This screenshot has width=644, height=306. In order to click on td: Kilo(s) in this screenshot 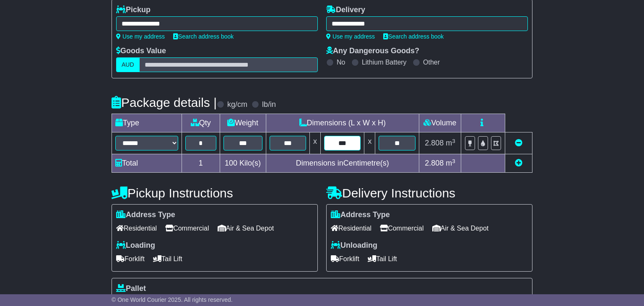, I will do `click(242, 164)`.